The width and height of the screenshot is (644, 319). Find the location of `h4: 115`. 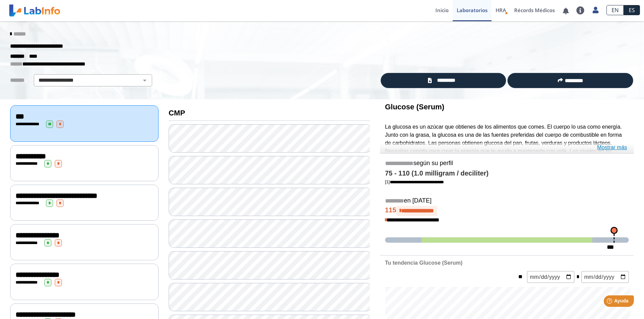

h4: 115 is located at coordinates (506, 211).